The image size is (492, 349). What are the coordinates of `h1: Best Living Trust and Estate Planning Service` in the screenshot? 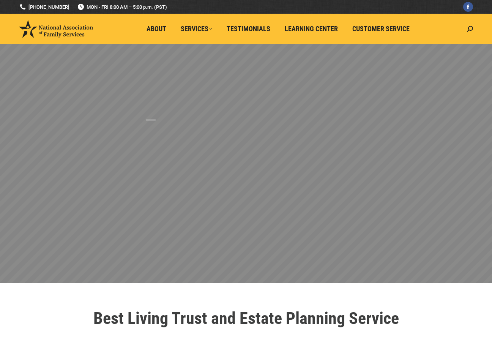 It's located at (246, 318).